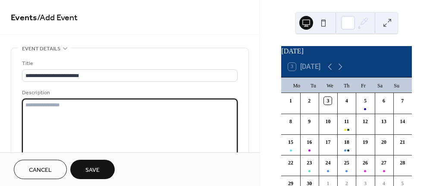  What do you see at coordinates (291, 101) in the screenshot?
I see `div: 1` at bounding box center [291, 101].